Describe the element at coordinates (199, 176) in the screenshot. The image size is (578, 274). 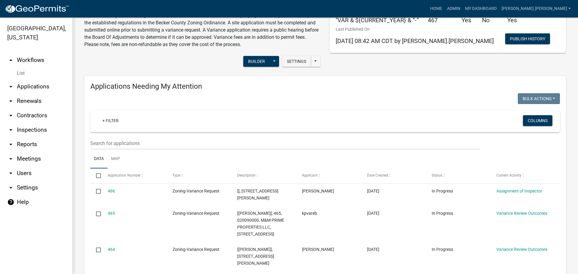
I see `datatable-header-cell: Type` at that location.